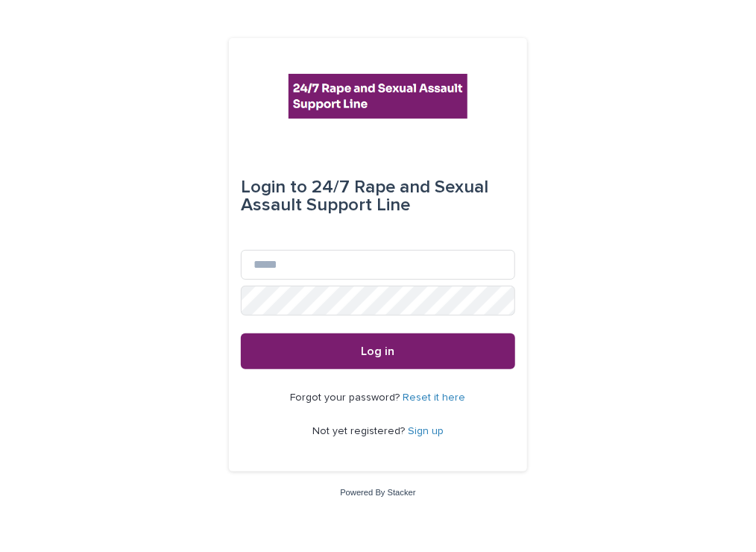  What do you see at coordinates (378, 196) in the screenshot?
I see `div: 24/7 Rape and Sexual Assault Support Line` at bounding box center [378, 196].